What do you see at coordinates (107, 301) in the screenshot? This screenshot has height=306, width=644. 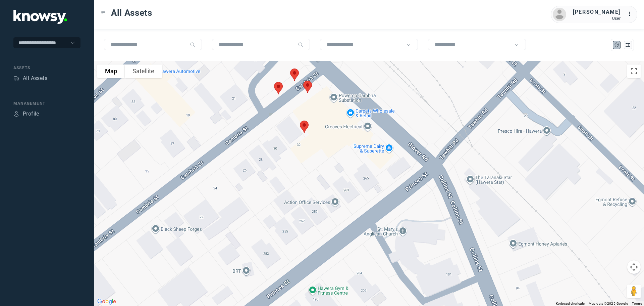 I see `a: Open this area in Google Maps (opens a new window)` at bounding box center [107, 301].